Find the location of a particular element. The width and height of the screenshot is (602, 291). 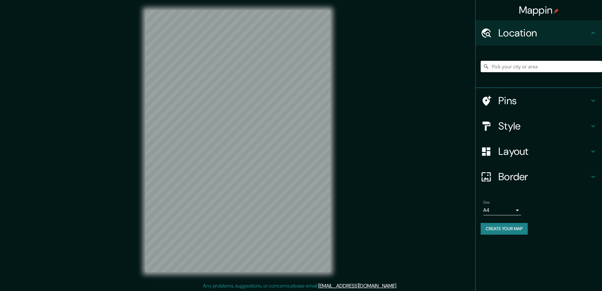

div: A4 is located at coordinates (502, 210).